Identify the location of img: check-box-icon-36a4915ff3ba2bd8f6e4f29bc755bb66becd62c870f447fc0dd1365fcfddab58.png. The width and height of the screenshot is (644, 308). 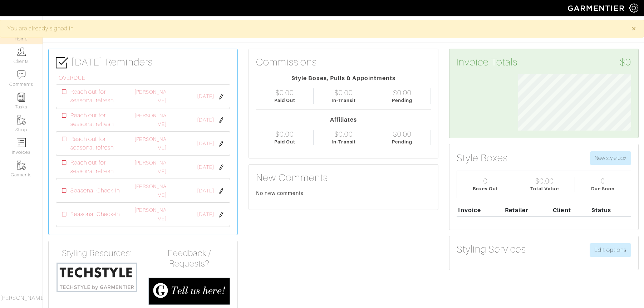
(62, 63).